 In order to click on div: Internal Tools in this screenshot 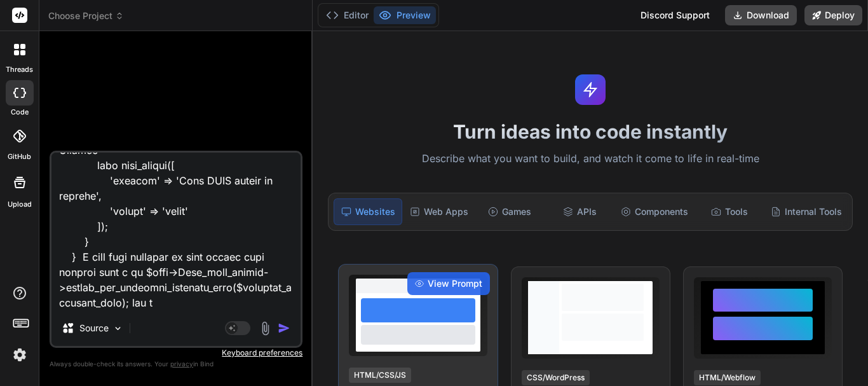, I will do `click(807, 211)`.